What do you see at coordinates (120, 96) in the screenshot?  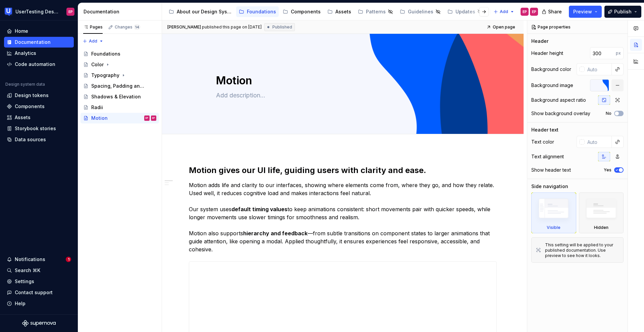 I see `a: Shadows & Elevation` at bounding box center [120, 96].